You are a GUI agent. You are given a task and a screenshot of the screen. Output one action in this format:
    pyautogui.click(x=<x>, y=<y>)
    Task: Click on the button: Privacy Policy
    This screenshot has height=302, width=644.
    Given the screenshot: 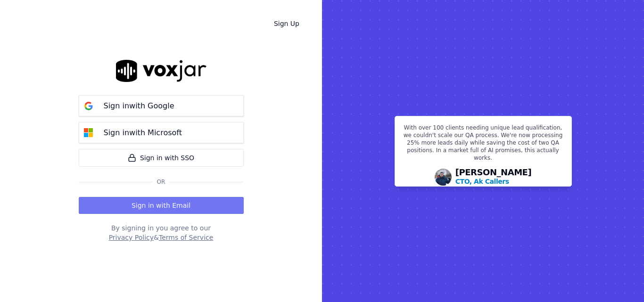 What is the action you would take?
    pyautogui.click(x=131, y=238)
    